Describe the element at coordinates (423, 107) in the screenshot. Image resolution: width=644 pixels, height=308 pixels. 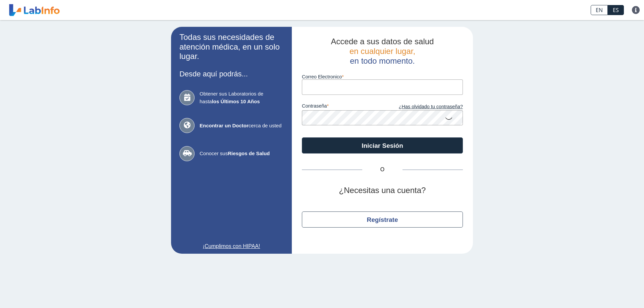
I see `a: ¿Has olvidado tu contraseña?` at that location.